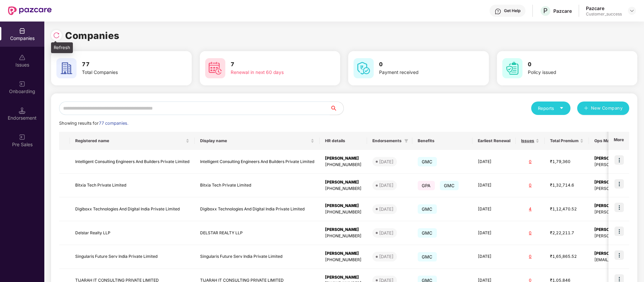 This screenshot has height=282, width=644. Describe the element at coordinates (494, 141) in the screenshot. I see `th: Earliest Renewal` at that location.